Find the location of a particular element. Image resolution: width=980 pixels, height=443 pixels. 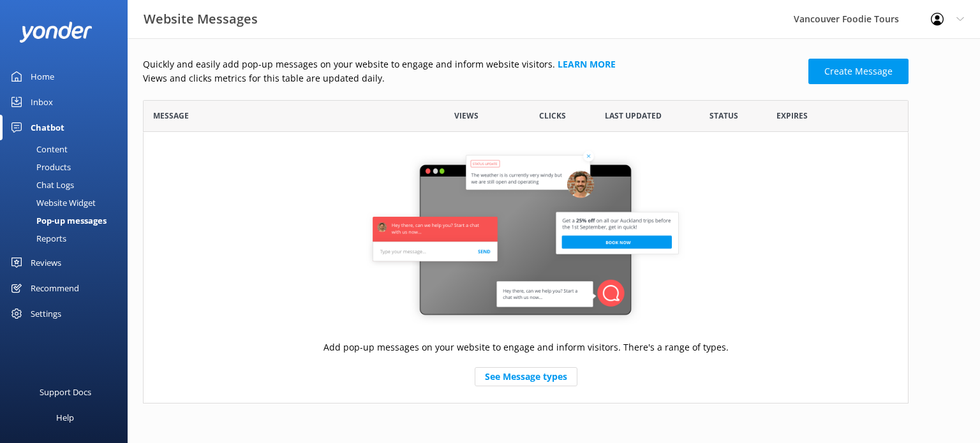

a: Content is located at coordinates (68, 149).